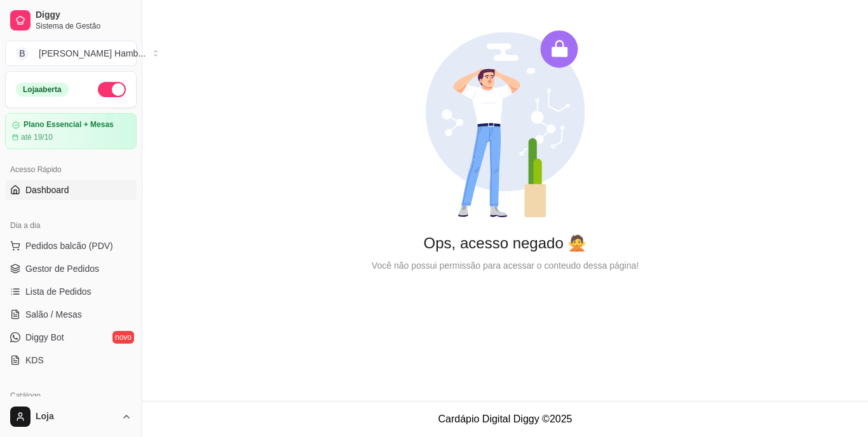 This screenshot has height=437, width=868. I want to click on a: DiggySistema de Gestão, so click(70, 20).